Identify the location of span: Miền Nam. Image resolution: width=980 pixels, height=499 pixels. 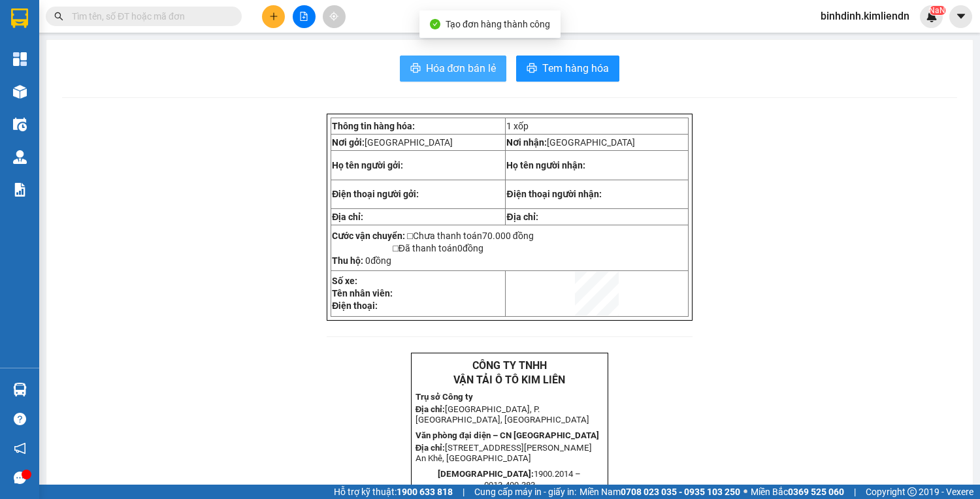
(660, 491).